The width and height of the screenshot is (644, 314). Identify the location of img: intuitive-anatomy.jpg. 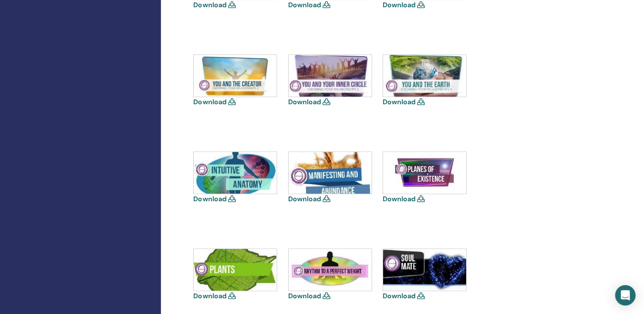
(235, 173).